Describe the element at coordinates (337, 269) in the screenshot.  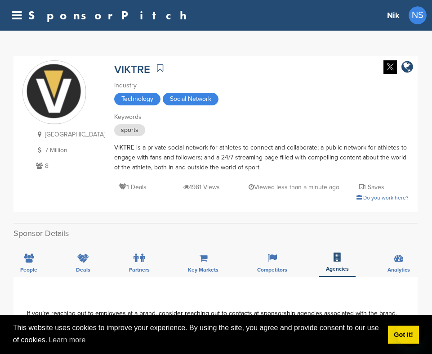
I see `span: Agencies` at that location.